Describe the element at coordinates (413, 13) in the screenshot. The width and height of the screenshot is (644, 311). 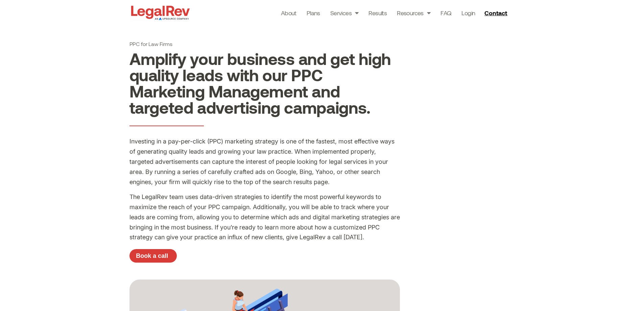
I see `a: Resources` at that location.